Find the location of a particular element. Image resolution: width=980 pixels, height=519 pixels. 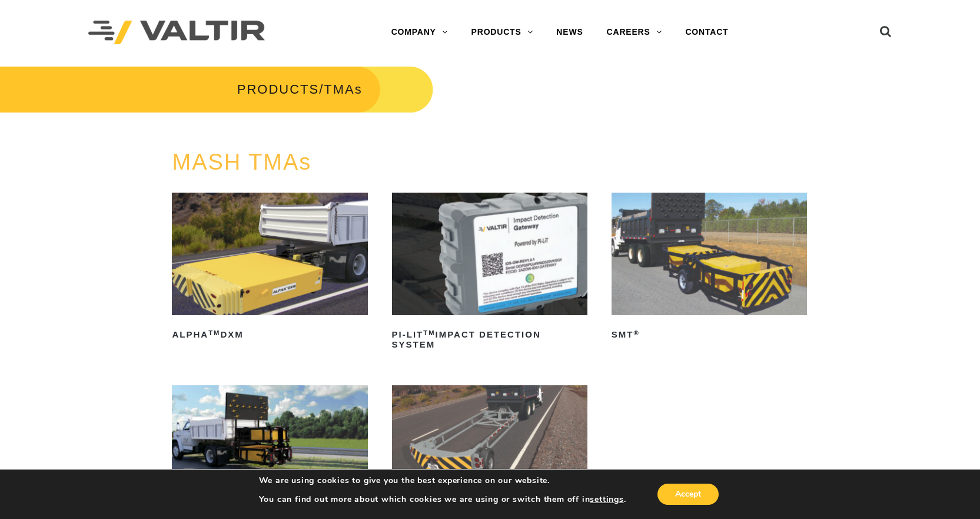

a: NEWS is located at coordinates (569, 32).